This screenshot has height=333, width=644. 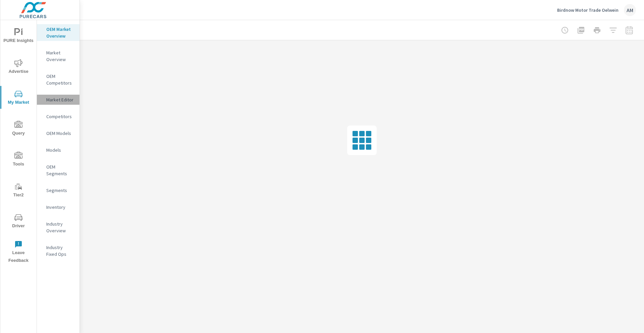 What do you see at coordinates (588, 10) in the screenshot?
I see `p: Birdnow Motor Trade Oelwein` at bounding box center [588, 10].